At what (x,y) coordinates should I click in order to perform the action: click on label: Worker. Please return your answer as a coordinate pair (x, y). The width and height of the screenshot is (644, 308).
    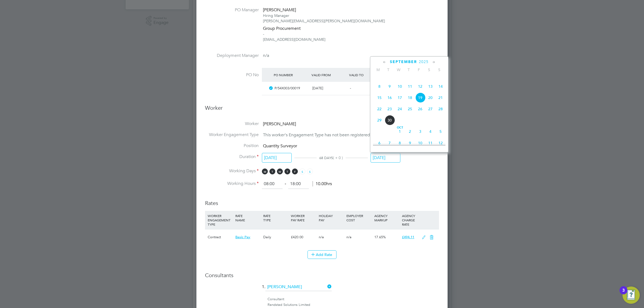
    Looking at the image, I should click on (232, 124).